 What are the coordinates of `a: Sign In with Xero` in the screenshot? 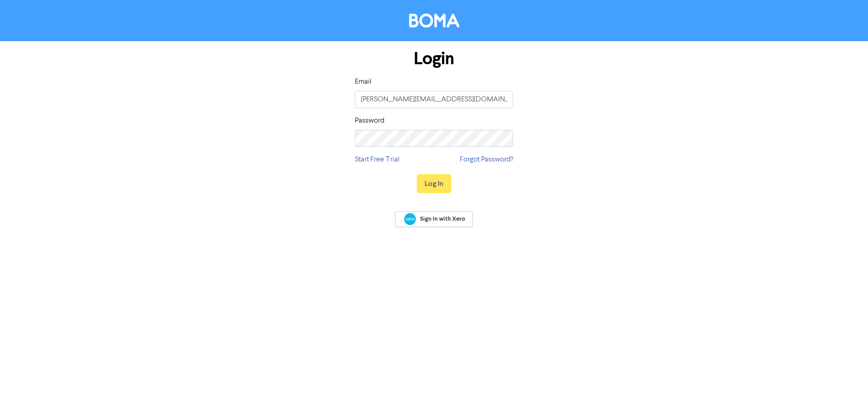 It's located at (434, 219).